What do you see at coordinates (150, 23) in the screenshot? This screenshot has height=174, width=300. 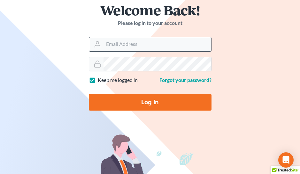 I see `p: Please log in to your account` at bounding box center [150, 23].